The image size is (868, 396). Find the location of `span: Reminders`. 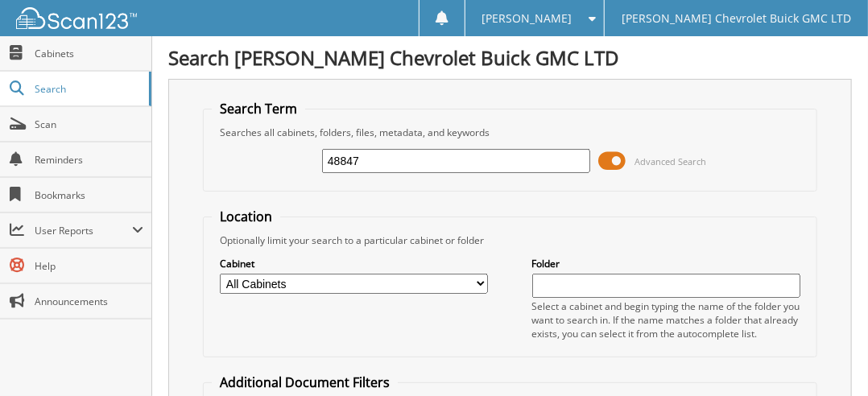

span: Reminders is located at coordinates (89, 160).